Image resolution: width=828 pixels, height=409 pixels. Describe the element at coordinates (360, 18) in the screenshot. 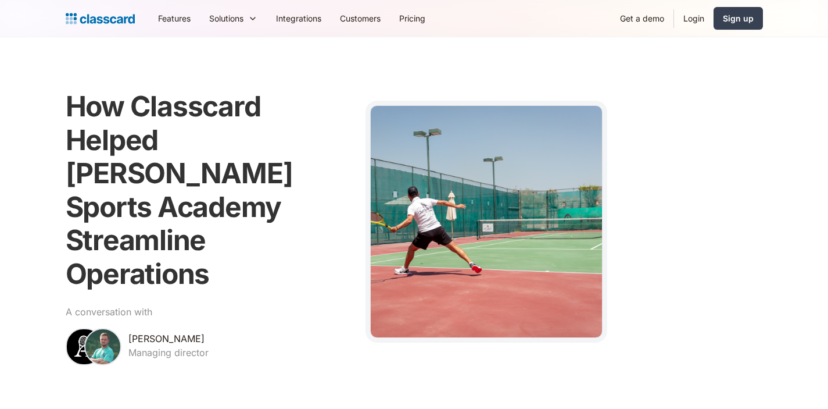

I see `a: Customers` at that location.